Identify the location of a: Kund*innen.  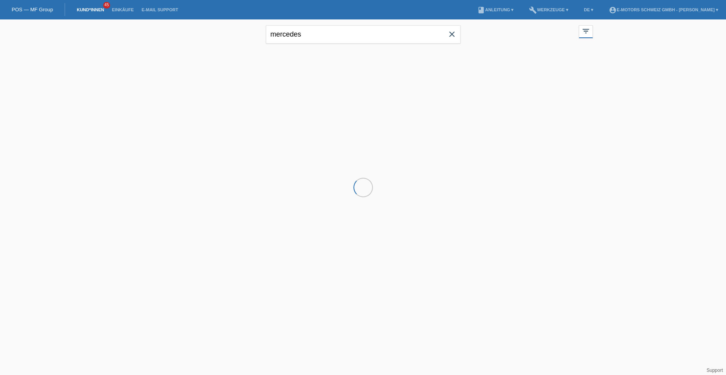
(90, 10).